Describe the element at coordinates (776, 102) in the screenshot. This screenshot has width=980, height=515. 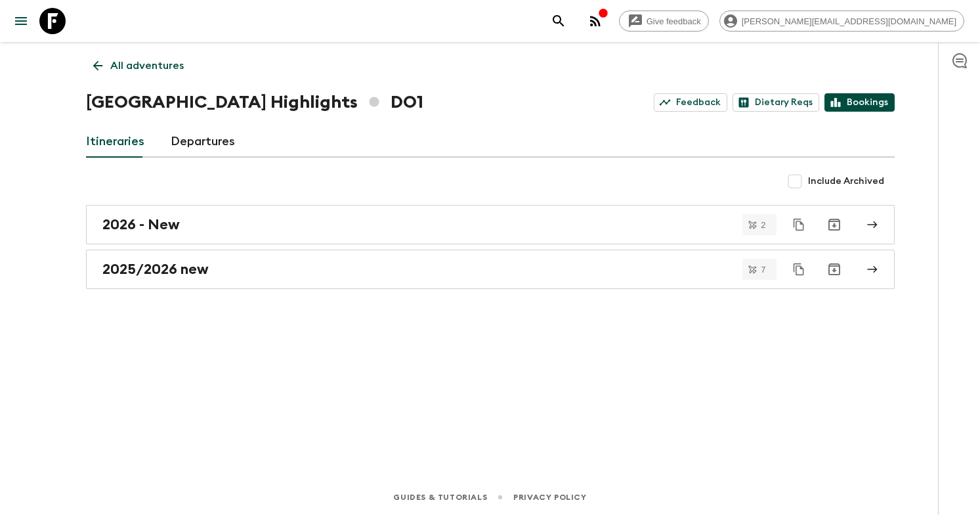
I see `a: Dietary Reqs` at that location.